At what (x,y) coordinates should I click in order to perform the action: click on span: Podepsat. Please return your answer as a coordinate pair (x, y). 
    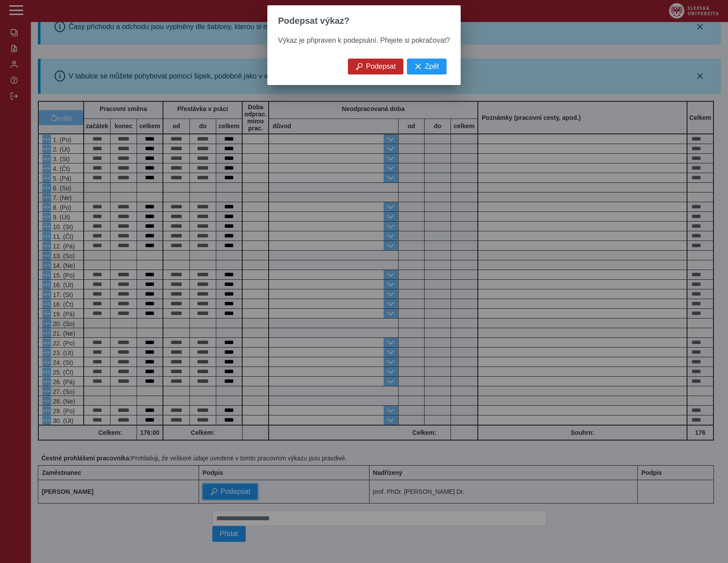
    Looking at the image, I should click on (381, 66).